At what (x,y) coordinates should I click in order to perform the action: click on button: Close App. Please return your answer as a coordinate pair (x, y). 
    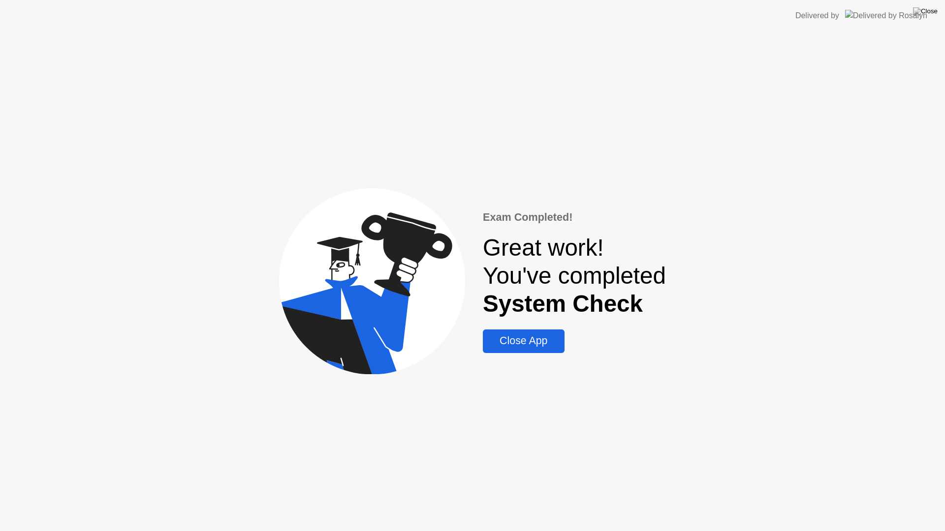
    Looking at the image, I should click on (523, 341).